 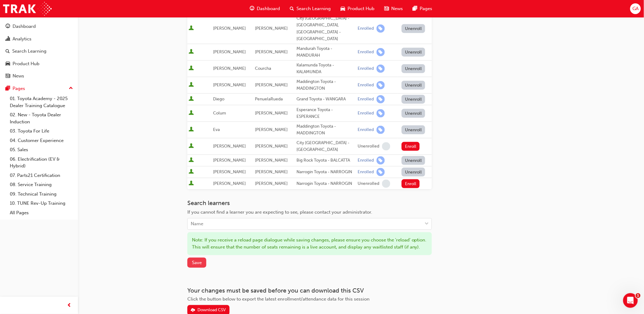 I want to click on div: Name, so click(x=197, y=224).